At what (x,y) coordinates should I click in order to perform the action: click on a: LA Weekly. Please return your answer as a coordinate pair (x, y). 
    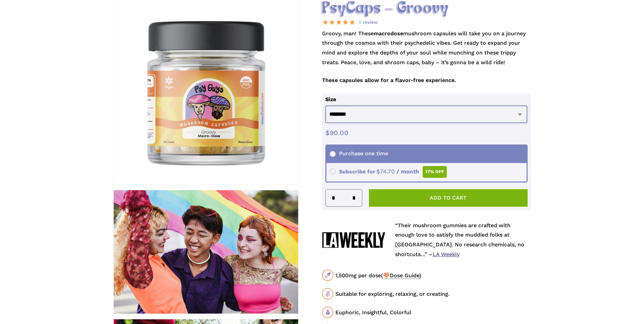
    Looking at the image, I should click on (446, 254).